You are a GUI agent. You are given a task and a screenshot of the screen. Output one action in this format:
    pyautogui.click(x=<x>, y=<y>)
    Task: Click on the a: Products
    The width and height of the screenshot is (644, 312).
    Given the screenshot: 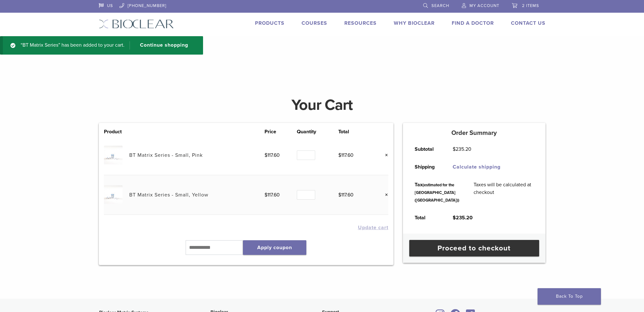 What is the action you would take?
    pyautogui.click(x=270, y=23)
    